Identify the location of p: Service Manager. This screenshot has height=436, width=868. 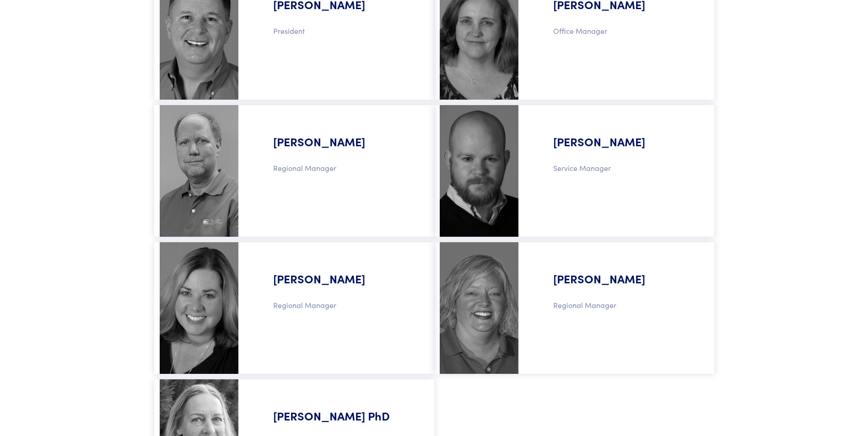
(619, 168).